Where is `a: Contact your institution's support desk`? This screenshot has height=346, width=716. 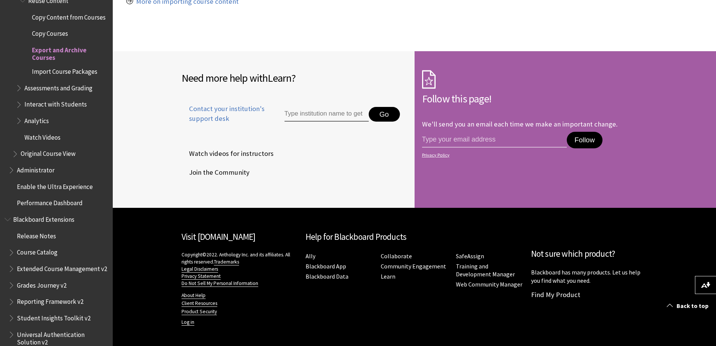
a: Contact your institution's support desk is located at coordinates (225, 118).